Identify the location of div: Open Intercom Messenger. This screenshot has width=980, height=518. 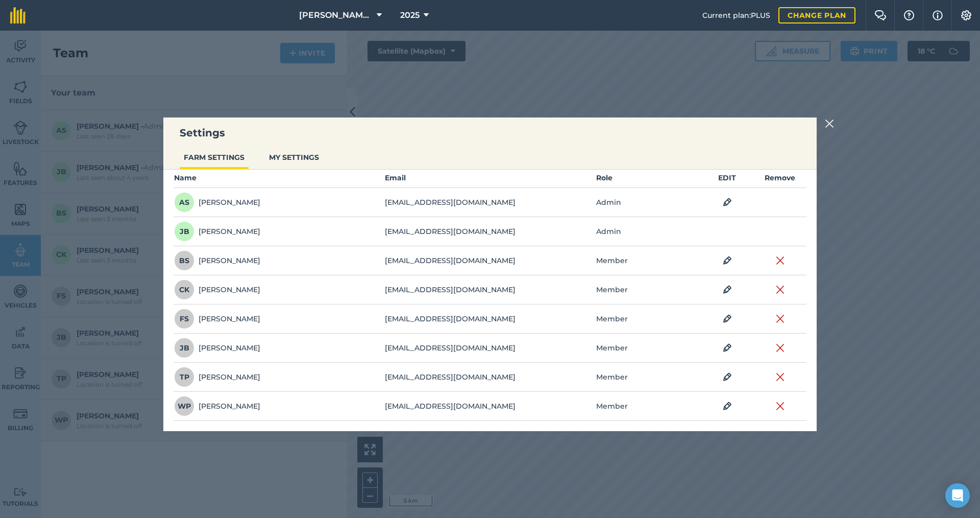
(957, 495).